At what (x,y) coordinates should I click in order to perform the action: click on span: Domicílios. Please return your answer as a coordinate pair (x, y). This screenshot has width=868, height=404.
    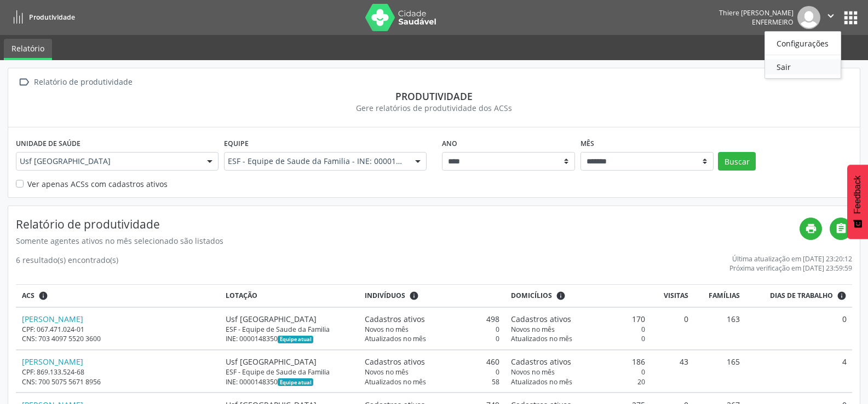
    Looking at the image, I should click on (531, 296).